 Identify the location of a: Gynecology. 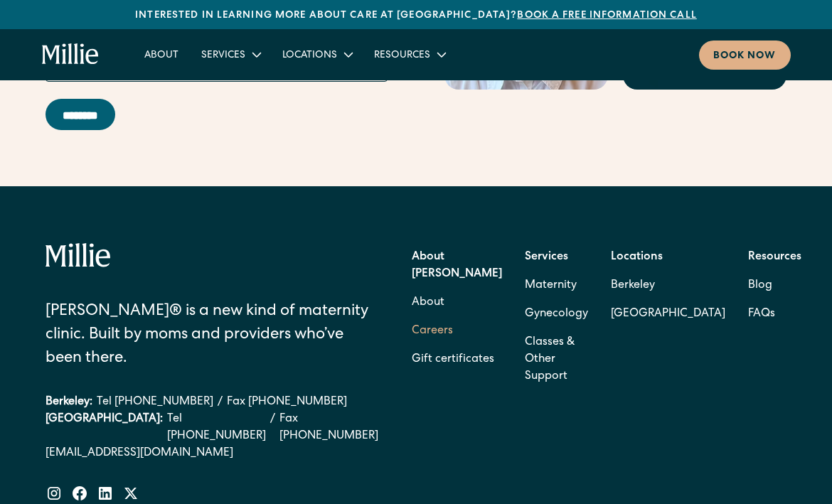
(556, 314).